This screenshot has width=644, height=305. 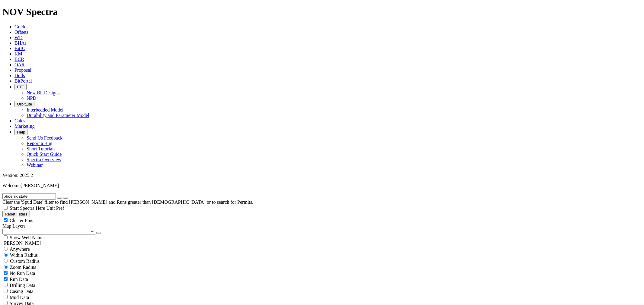 What do you see at coordinates (20, 87) in the screenshot?
I see `span: FTT` at bounding box center [20, 87].